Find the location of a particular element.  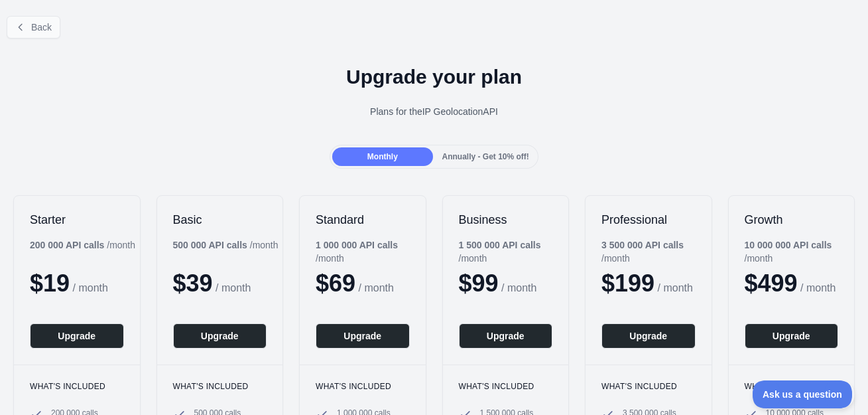

h2: Business is located at coordinates (506, 220).